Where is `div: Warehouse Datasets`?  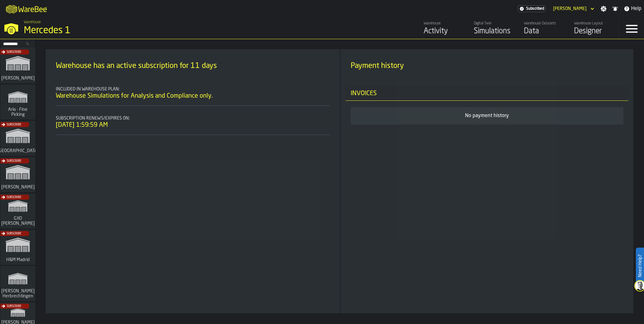 div: Warehouse Datasets is located at coordinates (544, 23).